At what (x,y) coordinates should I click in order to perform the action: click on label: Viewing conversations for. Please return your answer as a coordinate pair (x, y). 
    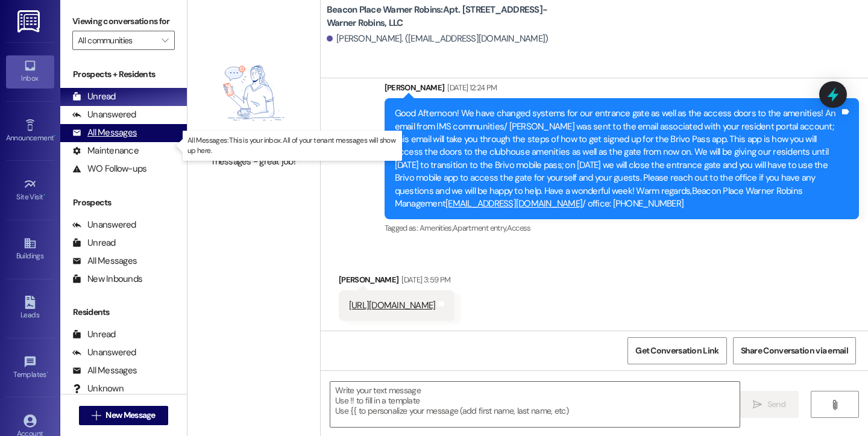
    Looking at the image, I should click on (124, 21).